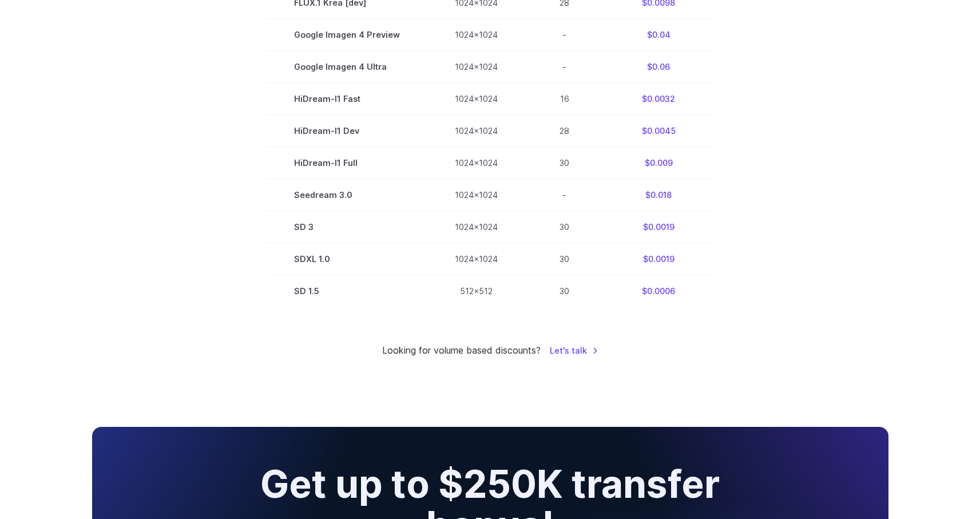  What do you see at coordinates (347, 162) in the screenshot?
I see `td: HiDream-I1 Full` at bounding box center [347, 162].